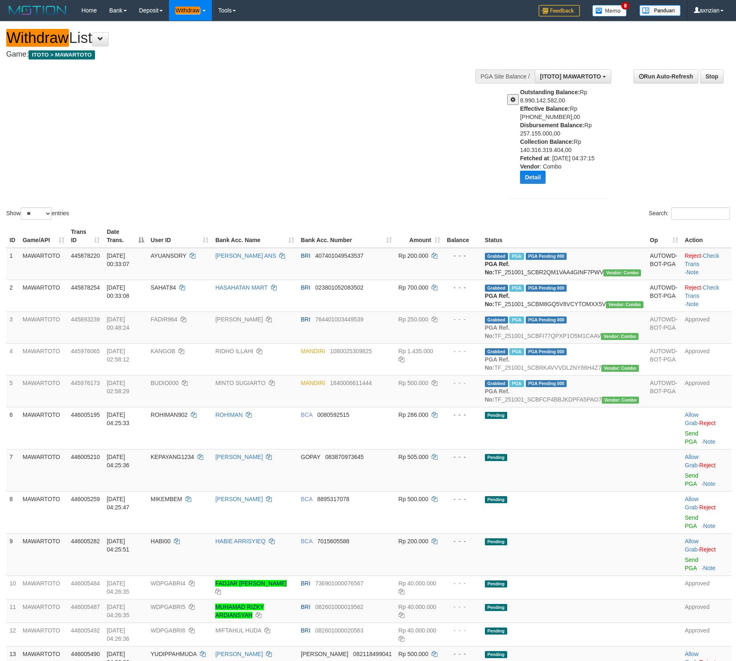  What do you see at coordinates (229, 415) in the screenshot?
I see `a: ROHIMAN` at bounding box center [229, 415].